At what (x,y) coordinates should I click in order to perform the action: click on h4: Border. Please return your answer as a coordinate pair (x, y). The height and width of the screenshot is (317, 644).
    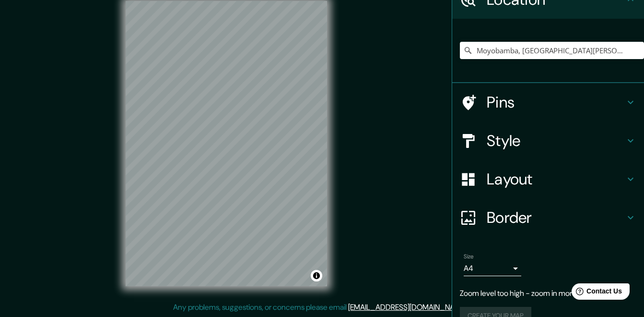
    Looking at the image, I should click on (556, 217).